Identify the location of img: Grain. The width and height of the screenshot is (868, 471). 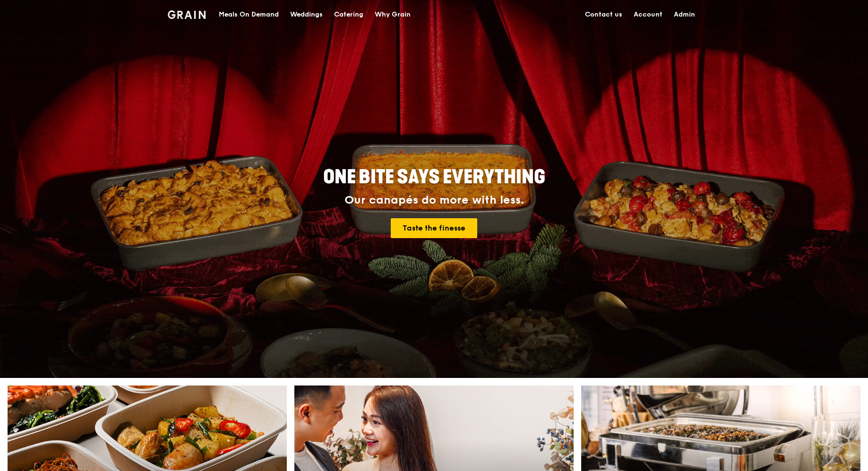
(186, 14).